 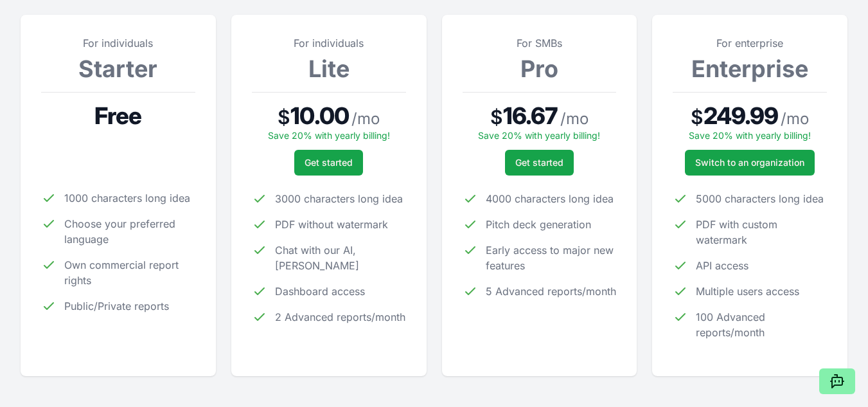 I want to click on span: 5000 characters long idea, so click(x=759, y=199).